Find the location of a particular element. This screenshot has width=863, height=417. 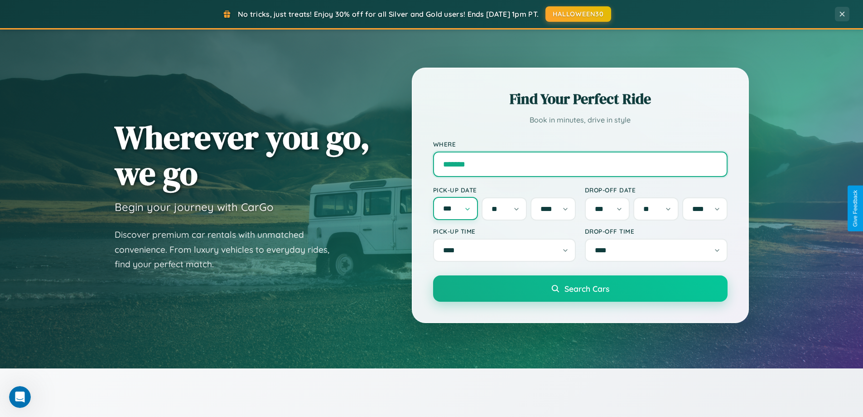

h2: Find Your Perfect Ride is located at coordinates (581, 99).